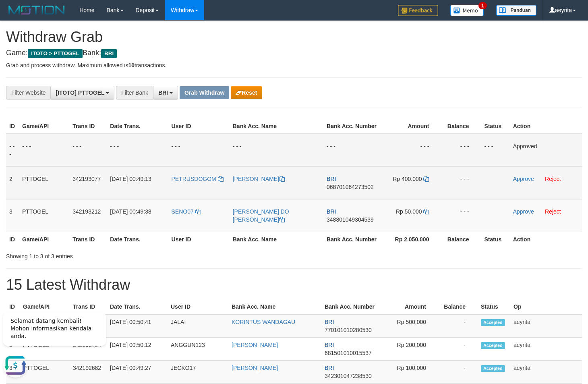  I want to click on div: Filter Website, so click(28, 93).